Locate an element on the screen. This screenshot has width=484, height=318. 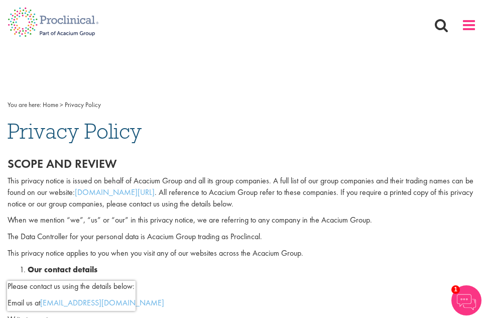
p: This privacy notice is issued on behalf of Acacium Group and all its group companies. A full list... is located at coordinates (242, 192).